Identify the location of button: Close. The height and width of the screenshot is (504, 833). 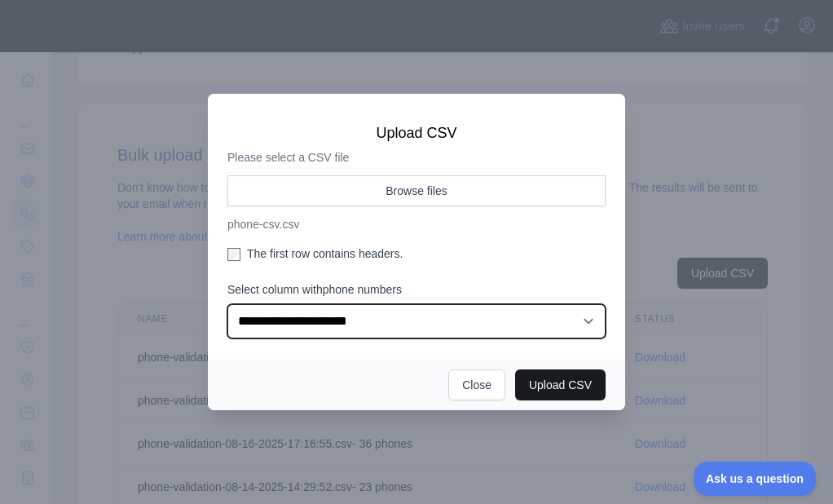
(477, 385).